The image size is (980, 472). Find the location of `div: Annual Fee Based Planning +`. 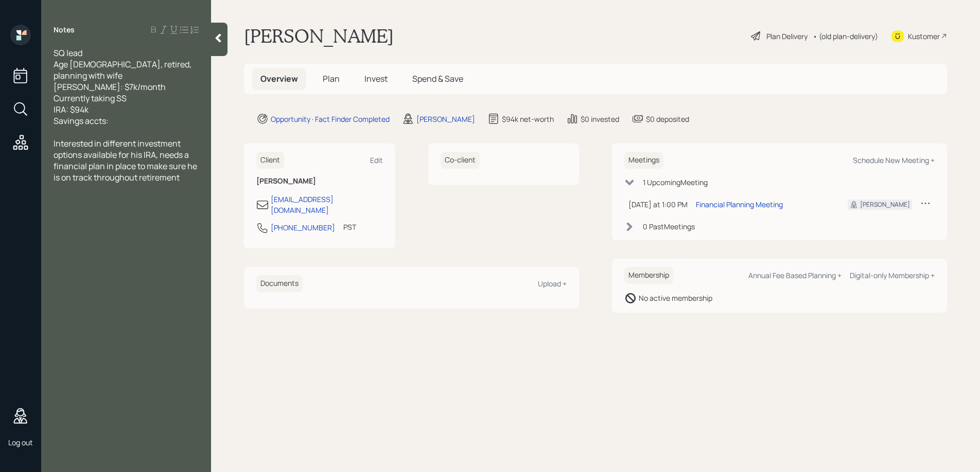

div: Annual Fee Based Planning + is located at coordinates (794, 276).